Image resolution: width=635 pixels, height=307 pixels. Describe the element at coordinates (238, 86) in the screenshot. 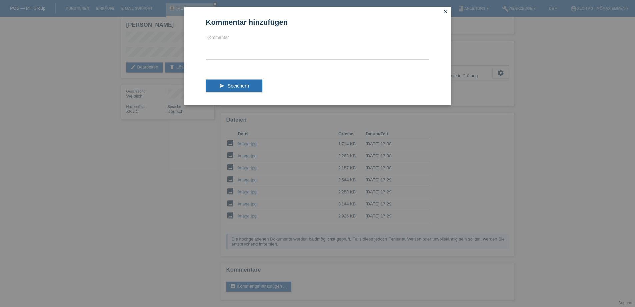

I see `span: Speichern` at that location.